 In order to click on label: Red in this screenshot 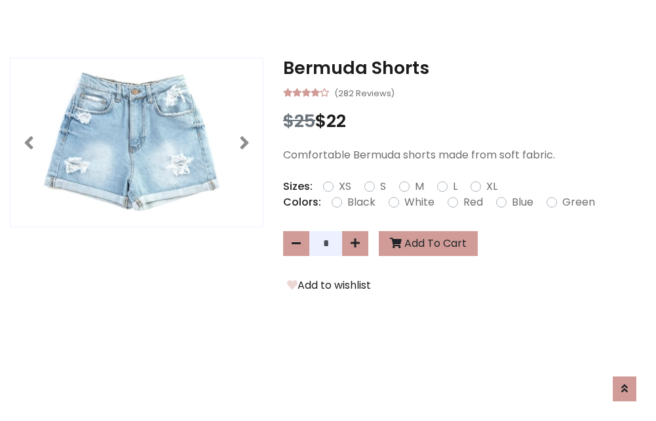, I will do `click(473, 202)`.